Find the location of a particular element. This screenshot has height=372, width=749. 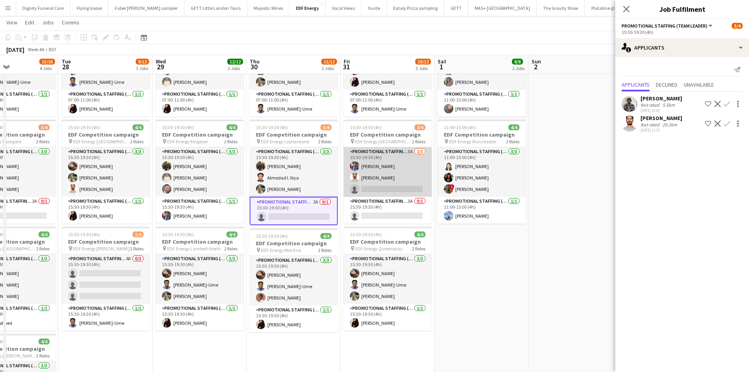

span: Sun is located at coordinates (537, 61).